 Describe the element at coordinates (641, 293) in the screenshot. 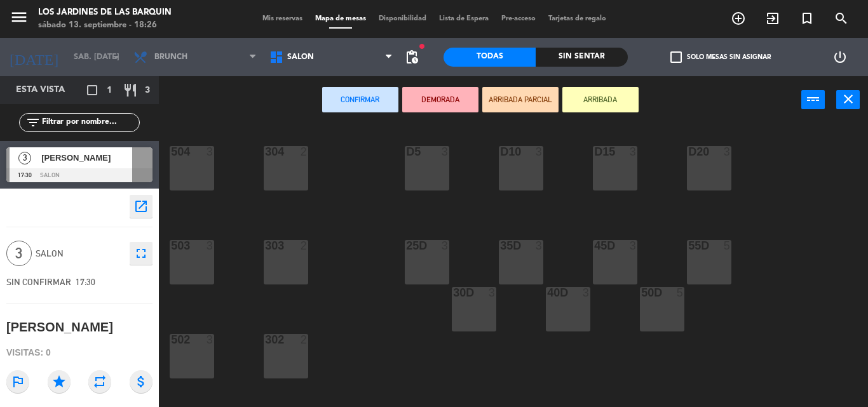

I see `div: 50D` at that location.